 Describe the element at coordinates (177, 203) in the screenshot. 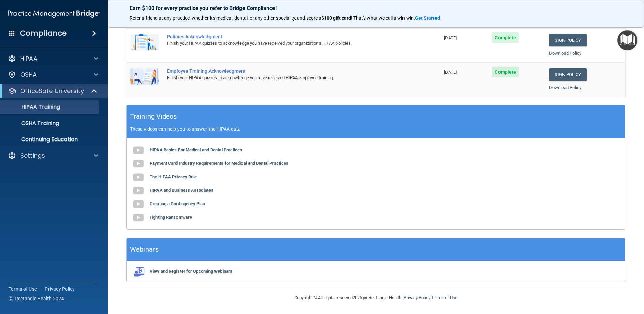

I see `b: Creating a Contingency Plan` at that location.